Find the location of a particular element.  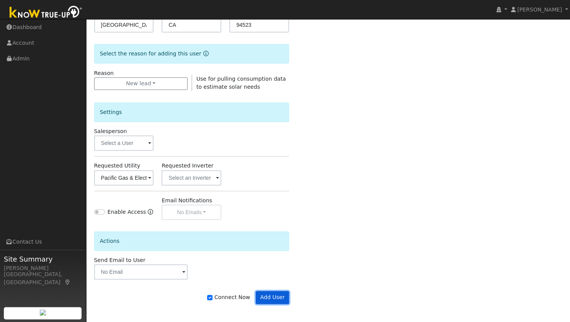

span: Use for pulling consumption data to estimate solar needs is located at coordinates (241, 83).